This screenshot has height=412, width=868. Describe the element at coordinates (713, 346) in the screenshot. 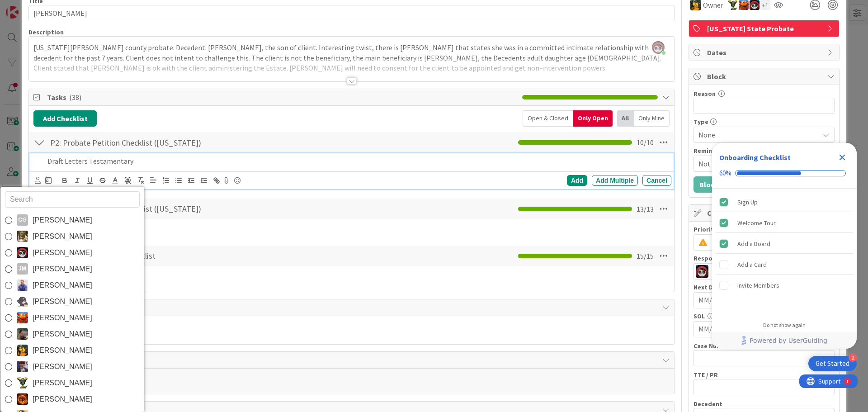

I see `label: Case Number` at that location.